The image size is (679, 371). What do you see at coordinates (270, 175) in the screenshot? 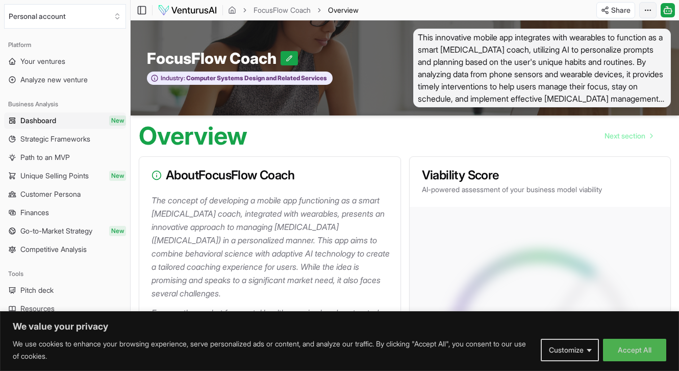
I see `h3: About FocusFlow Coach` at bounding box center [270, 175].